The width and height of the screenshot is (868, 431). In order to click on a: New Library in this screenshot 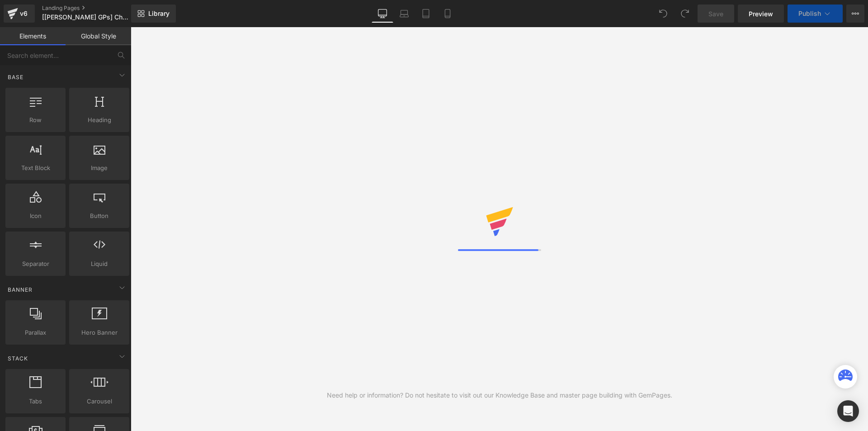, I will do `click(153, 13)`.